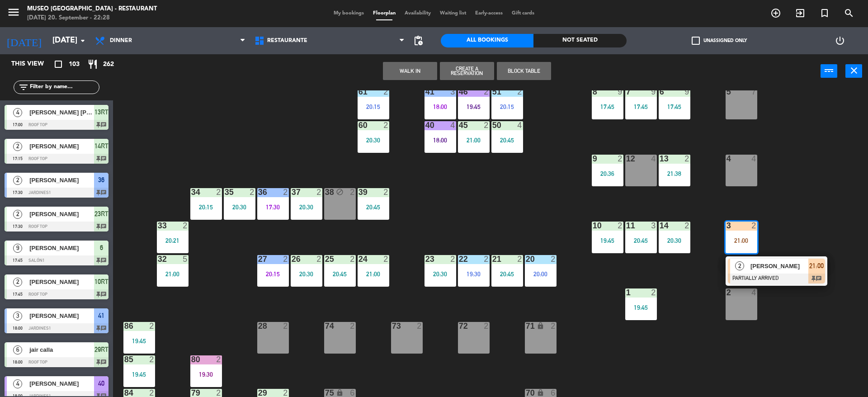  Describe the element at coordinates (325, 326) in the screenshot. I see `div: 74` at that location.